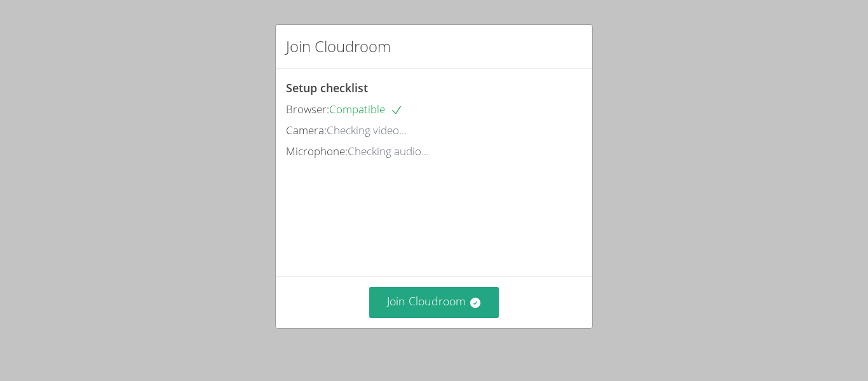 The height and width of the screenshot is (381, 868). Describe the element at coordinates (316, 151) in the screenshot. I see `span: Microphone:` at that location.